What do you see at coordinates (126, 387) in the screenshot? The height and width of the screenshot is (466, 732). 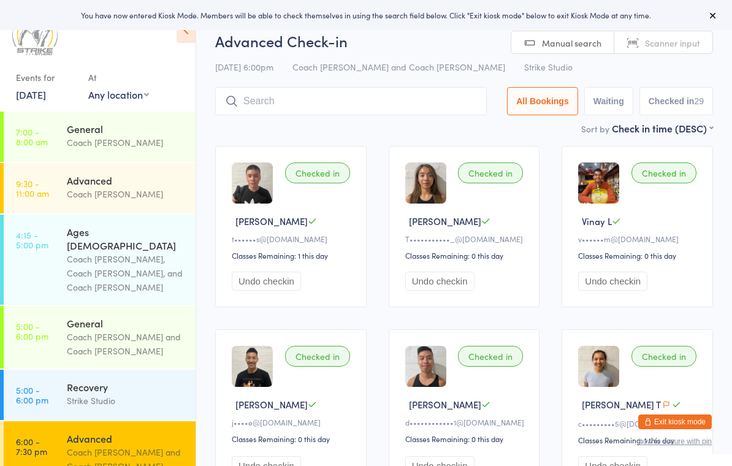 I see `div: Recovery` at bounding box center [126, 387].